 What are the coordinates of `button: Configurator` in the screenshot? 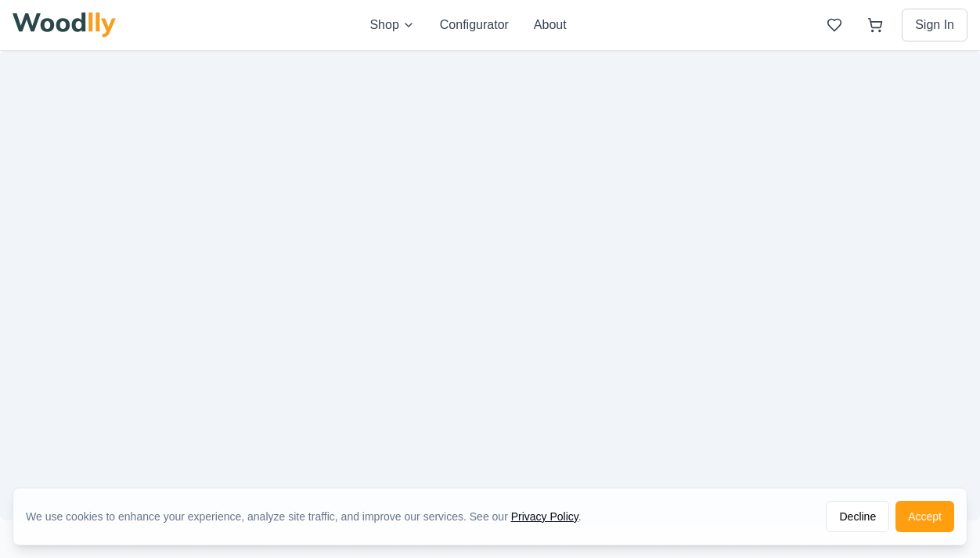 It's located at (474, 25).